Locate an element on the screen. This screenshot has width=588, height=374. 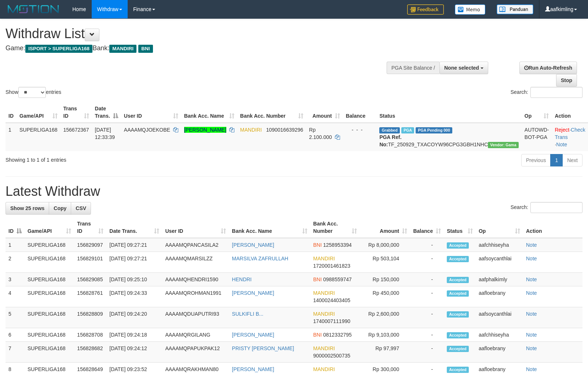
td: AAAAMQPAPUKPAK12 is located at coordinates (196, 352).